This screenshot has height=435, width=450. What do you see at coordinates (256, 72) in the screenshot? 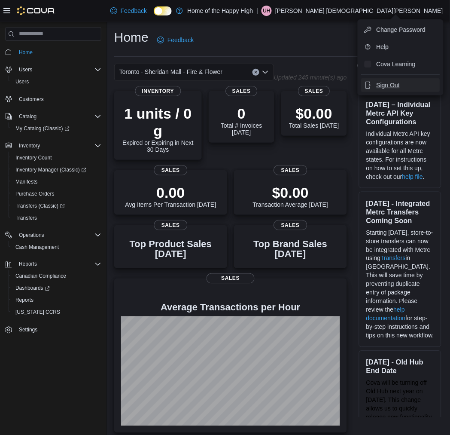
I see `button: Clear input` at bounding box center [256, 72].